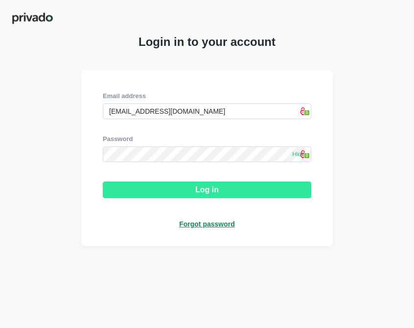 This screenshot has width=414, height=328. I want to click on div: Password, so click(207, 139).